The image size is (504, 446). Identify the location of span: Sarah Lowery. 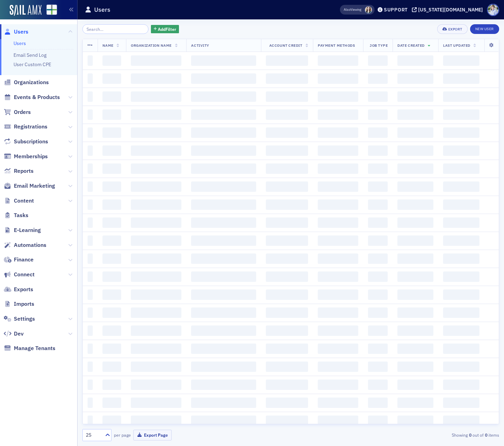
(368, 10).